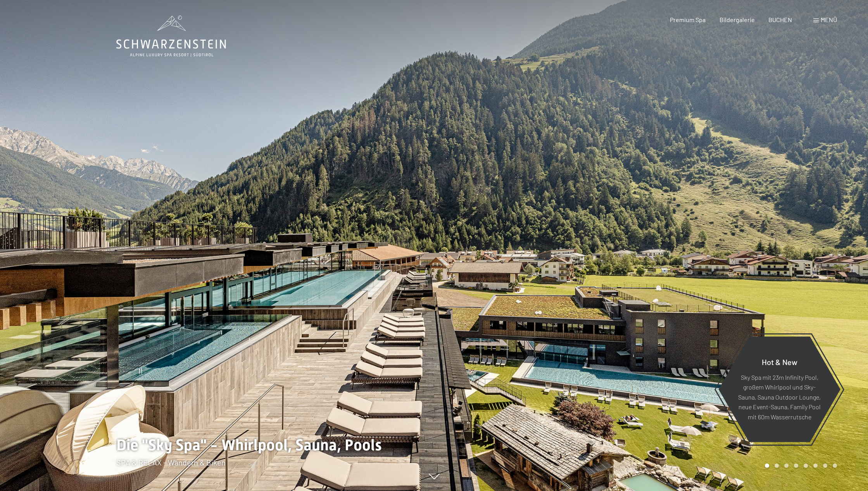 Image resolution: width=868 pixels, height=491 pixels. I want to click on div: Carousel Page 4, so click(795, 466).